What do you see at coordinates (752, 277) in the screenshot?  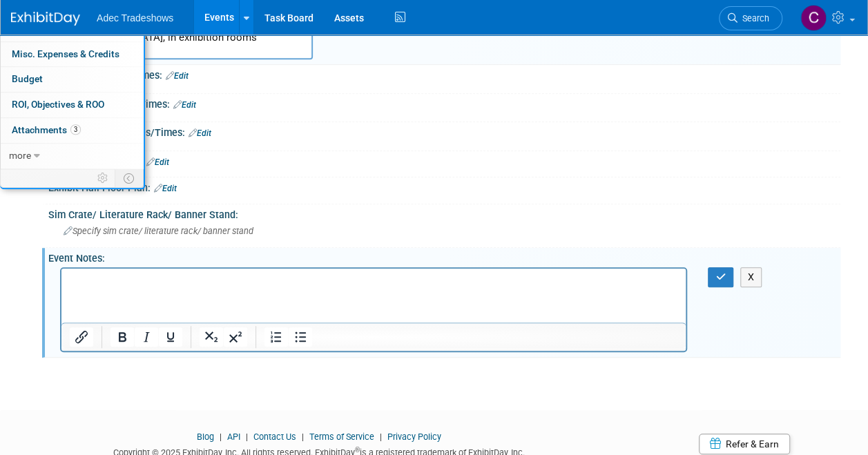 I see `button: X` at bounding box center [752, 277].